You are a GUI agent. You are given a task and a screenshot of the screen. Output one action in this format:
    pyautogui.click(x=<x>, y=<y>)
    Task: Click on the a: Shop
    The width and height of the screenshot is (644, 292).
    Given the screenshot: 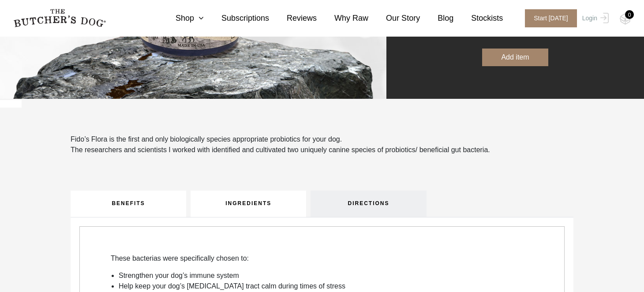 What is the action you would take?
    pyautogui.click(x=181, y=18)
    